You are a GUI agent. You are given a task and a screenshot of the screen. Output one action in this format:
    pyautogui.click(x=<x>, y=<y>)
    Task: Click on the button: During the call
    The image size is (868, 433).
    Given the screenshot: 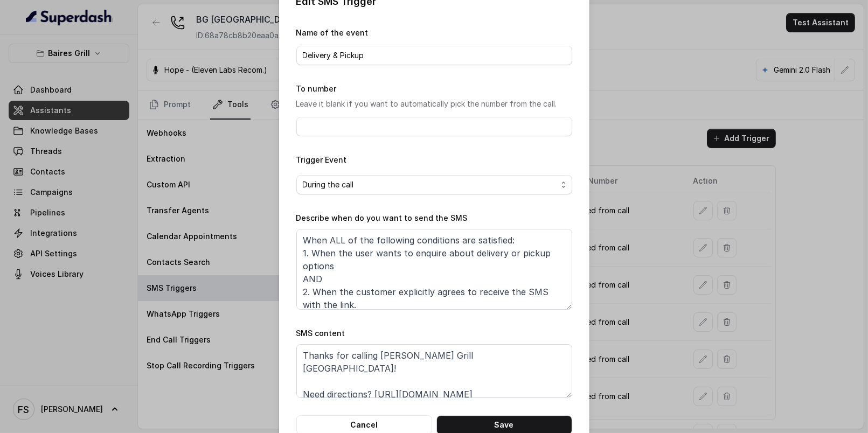 What is the action you would take?
    pyautogui.click(x=434, y=185)
    